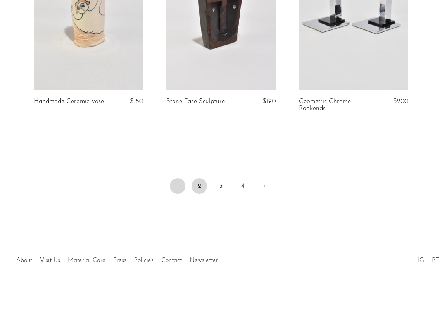 The image size is (442, 312). I want to click on ul: Quick links, so click(117, 259).